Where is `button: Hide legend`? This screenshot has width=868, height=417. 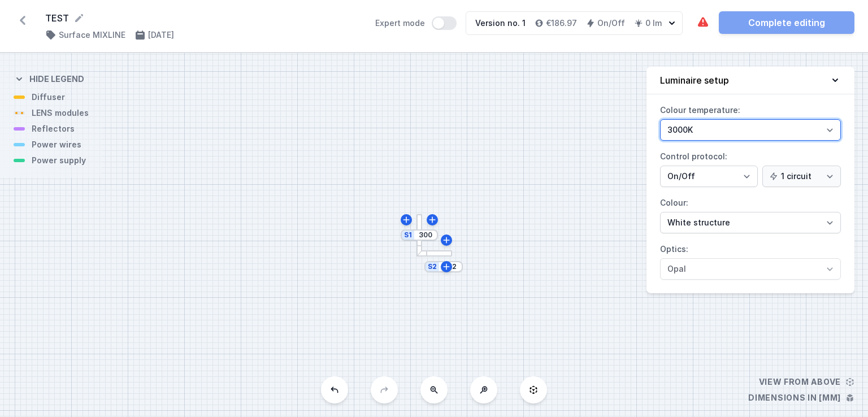 button: Hide legend is located at coordinates (49, 78).